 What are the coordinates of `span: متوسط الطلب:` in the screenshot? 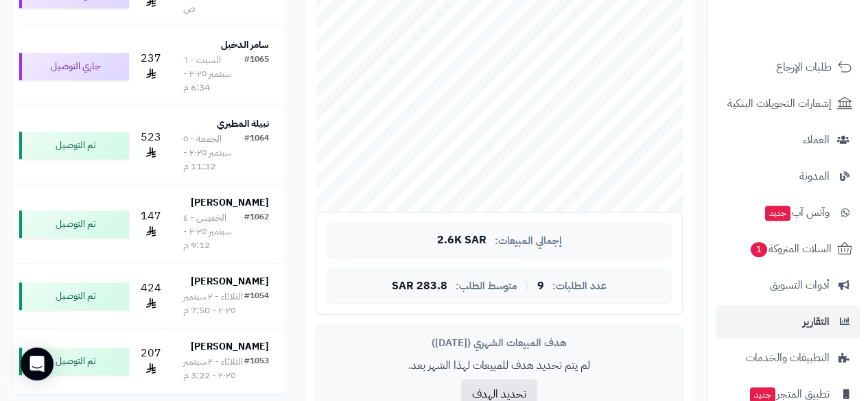 It's located at (486, 286).